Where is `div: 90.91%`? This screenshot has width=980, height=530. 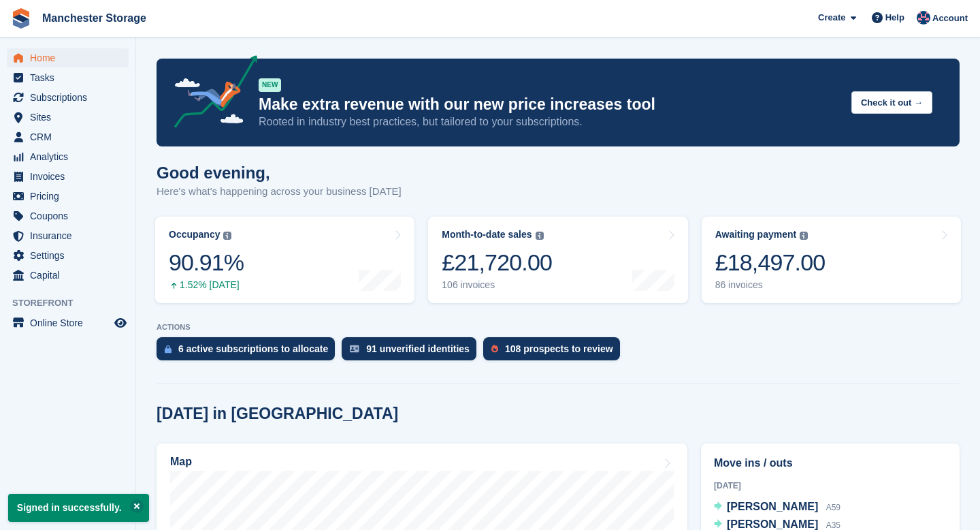
div: 90.91% is located at coordinates (207, 262).